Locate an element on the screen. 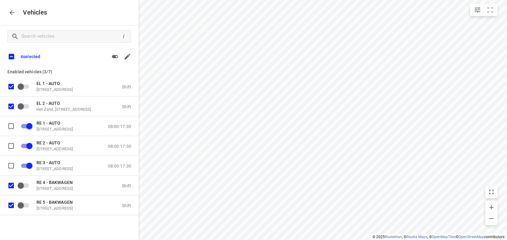 This screenshot has width=507, height=240. p: Vehicles is located at coordinates (33, 12).